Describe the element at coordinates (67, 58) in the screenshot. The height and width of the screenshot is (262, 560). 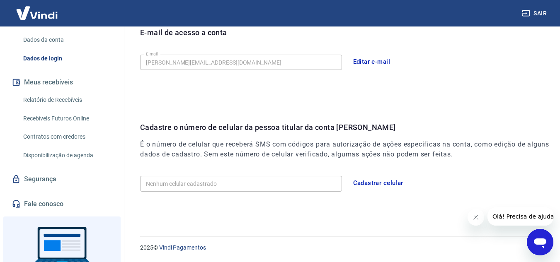
I see `a: Dados de login` at that location.